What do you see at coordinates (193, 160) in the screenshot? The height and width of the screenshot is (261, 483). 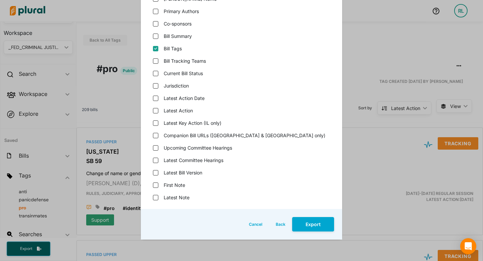 I see `label: Latest Committee Hearings` at bounding box center [193, 160].